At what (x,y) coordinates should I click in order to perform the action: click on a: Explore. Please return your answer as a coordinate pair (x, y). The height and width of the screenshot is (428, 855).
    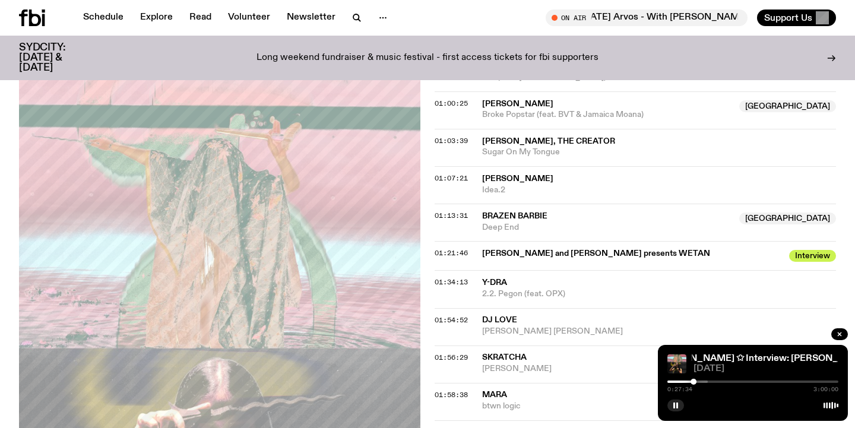
    Looking at the image, I should click on (156, 18).